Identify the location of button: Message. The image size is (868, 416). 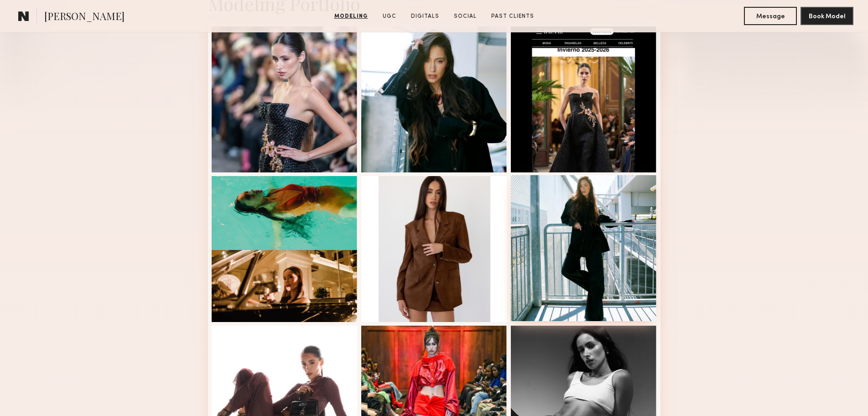
(771, 16).